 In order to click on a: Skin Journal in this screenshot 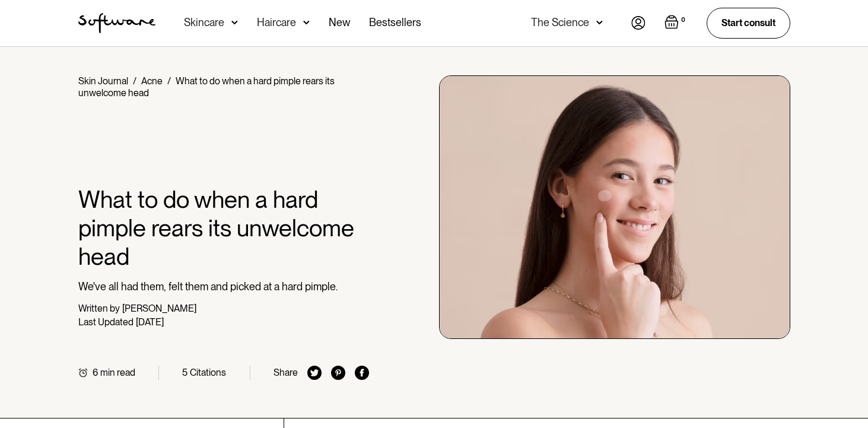, I will do `click(104, 81)`.